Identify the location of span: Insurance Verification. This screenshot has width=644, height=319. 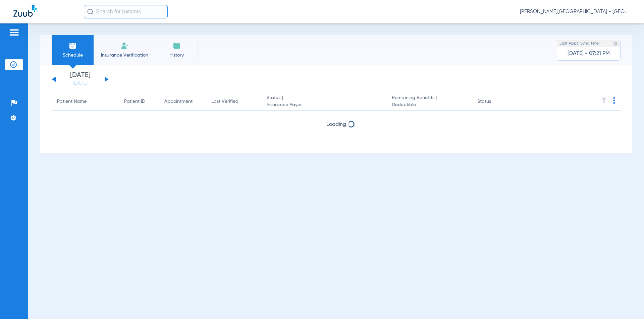
(124, 55).